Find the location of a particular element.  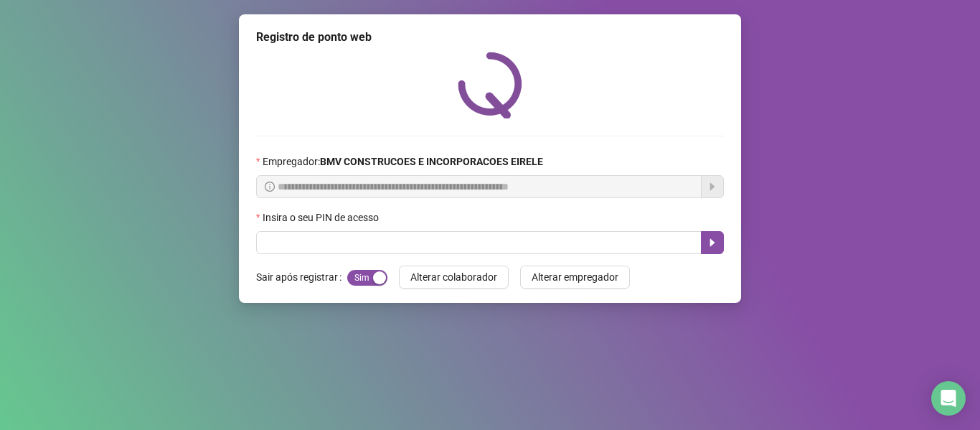

button: Alterar empregador is located at coordinates (574, 277).